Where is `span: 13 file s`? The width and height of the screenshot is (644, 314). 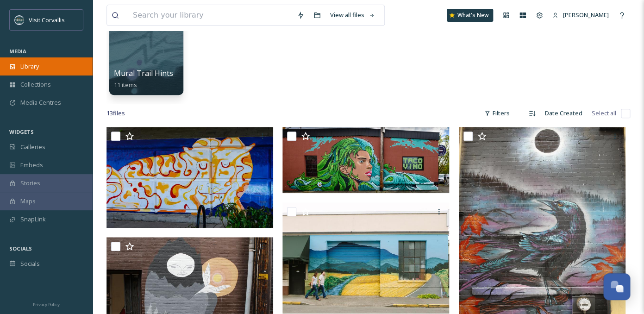 span: 13 file s is located at coordinates (116, 113).